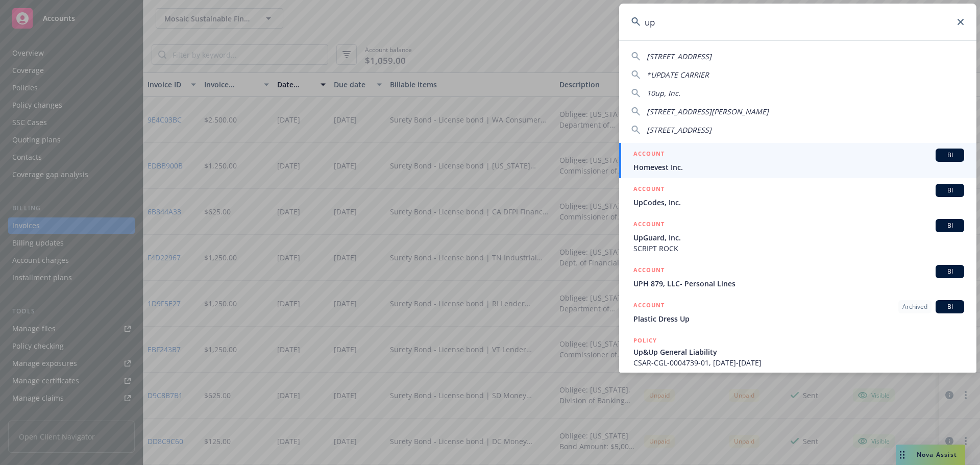  Describe the element at coordinates (798, 22) in the screenshot. I see `input: Search...` at that location.